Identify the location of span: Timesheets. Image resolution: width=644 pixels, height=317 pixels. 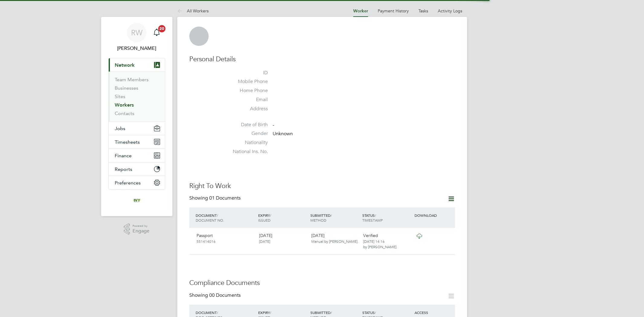
(127, 142).